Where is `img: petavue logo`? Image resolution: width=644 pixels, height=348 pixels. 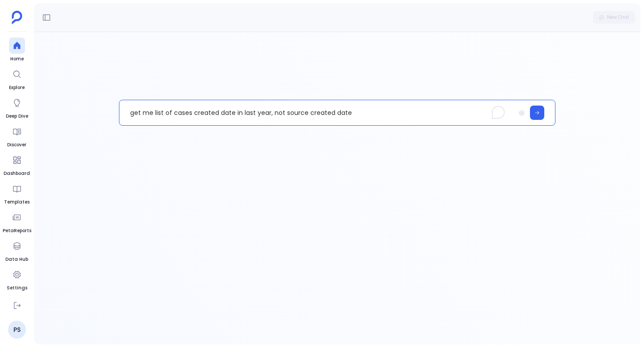
img: petavue logo is located at coordinates (17, 17).